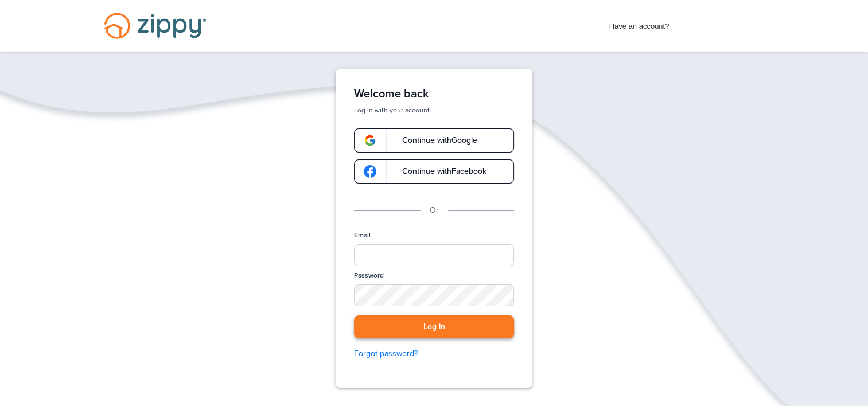 The height and width of the screenshot is (406, 868). Describe the element at coordinates (434, 110) in the screenshot. I see `p: Log in with your account.` at that location.